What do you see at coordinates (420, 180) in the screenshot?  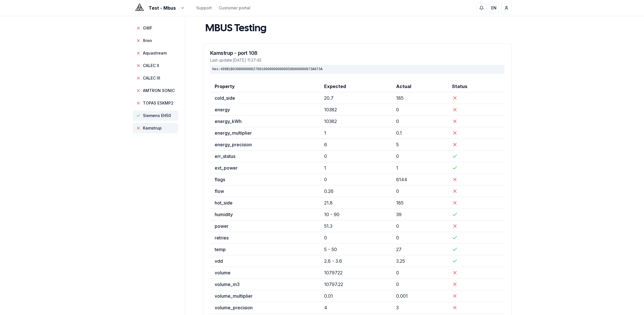 I see `td: 6144` at bounding box center [420, 180].